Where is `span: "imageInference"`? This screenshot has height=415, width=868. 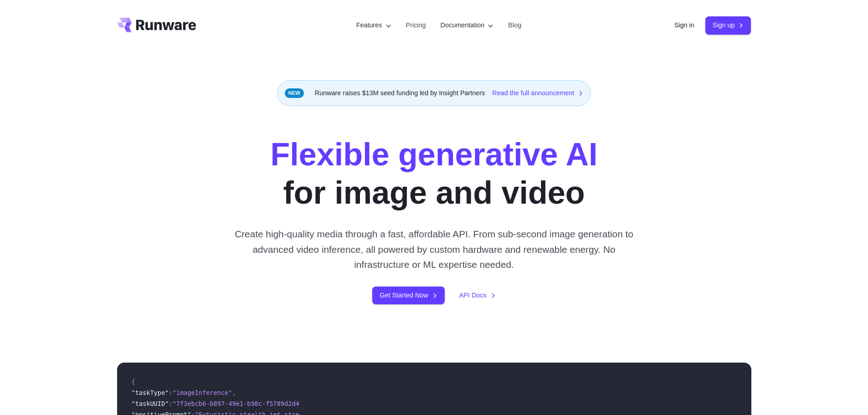
span: "imageInference" is located at coordinates (202, 393).